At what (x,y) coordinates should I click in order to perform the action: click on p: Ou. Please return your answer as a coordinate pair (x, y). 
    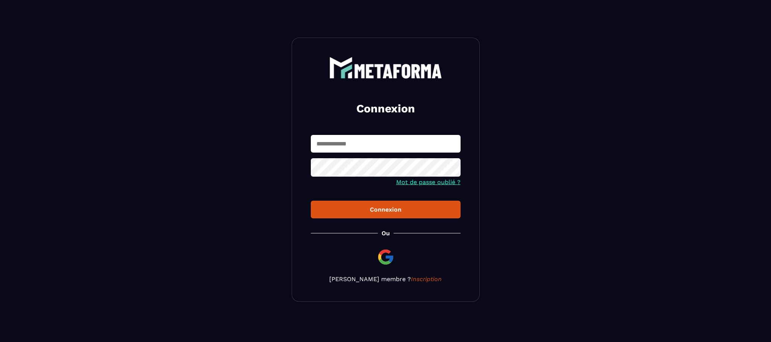
    Looking at the image, I should click on (386, 233).